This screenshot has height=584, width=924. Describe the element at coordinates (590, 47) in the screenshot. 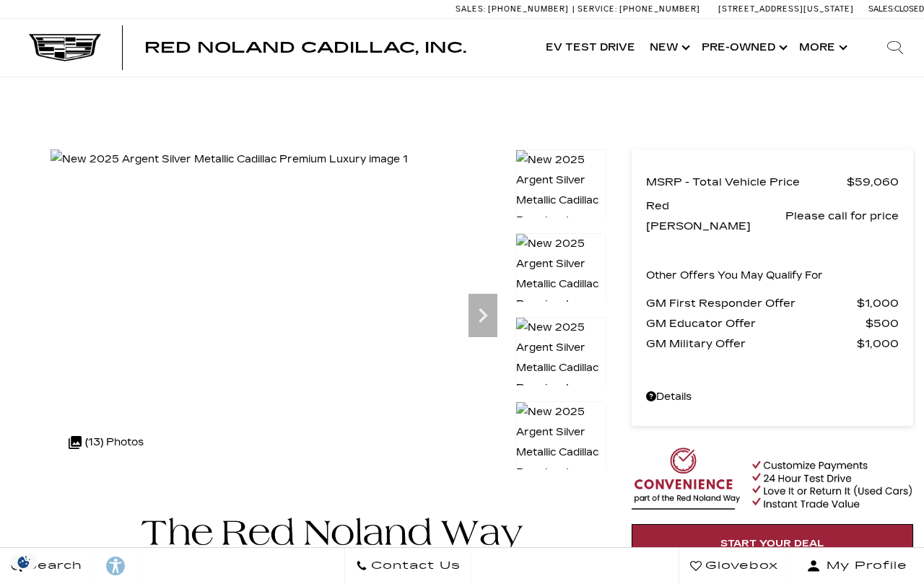

I see `a: EV Test Drive` at that location.